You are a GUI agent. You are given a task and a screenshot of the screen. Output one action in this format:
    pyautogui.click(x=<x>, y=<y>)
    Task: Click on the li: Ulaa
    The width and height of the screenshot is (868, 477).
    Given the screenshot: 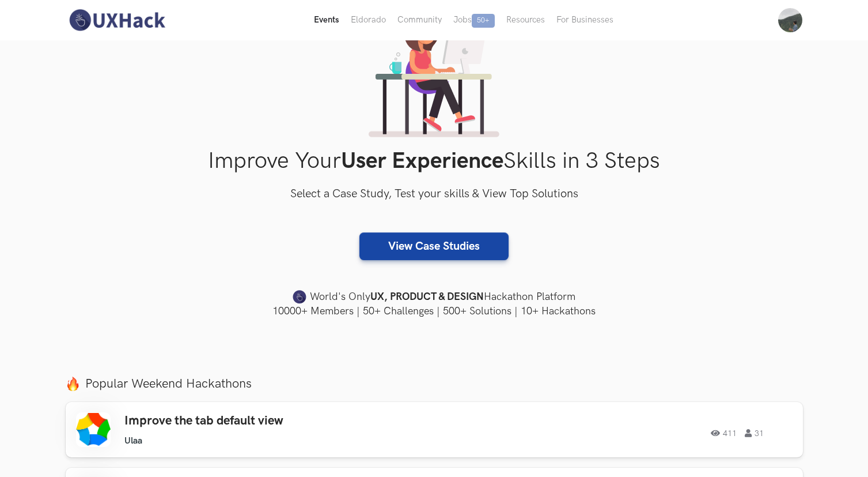 What is the action you would take?
    pyautogui.click(x=133, y=440)
    